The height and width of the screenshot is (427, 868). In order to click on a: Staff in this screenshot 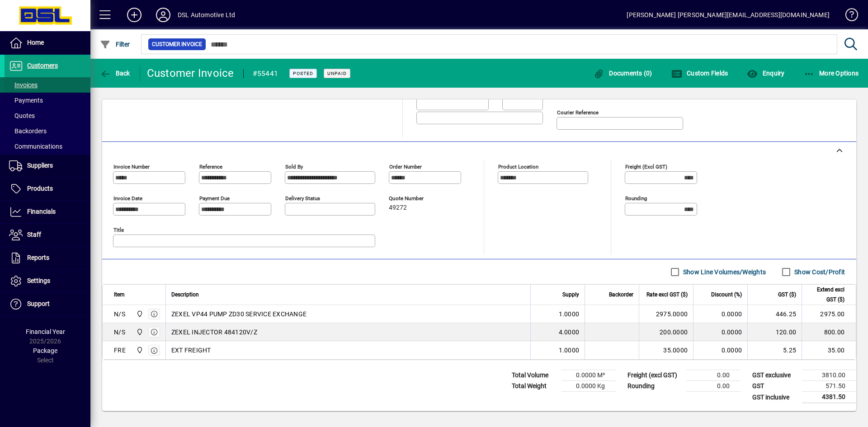, I will do `click(47, 235)`.